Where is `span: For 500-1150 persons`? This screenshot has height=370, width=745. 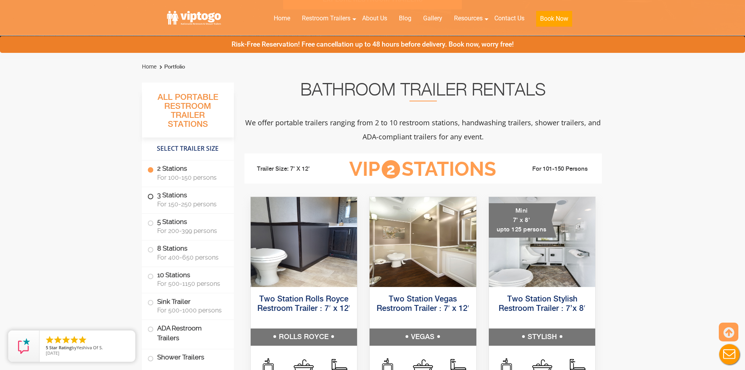
span: For 500-1150 persons is located at coordinates (191, 283).